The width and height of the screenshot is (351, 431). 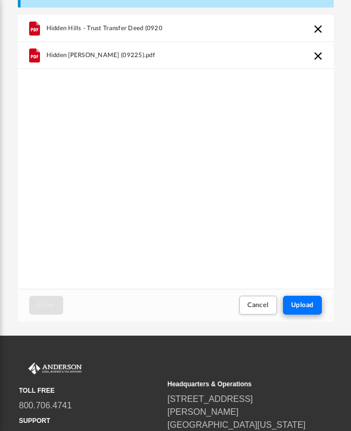 What do you see at coordinates (51, 369) in the screenshot?
I see `img: Anderson Advisors Platinum Portal` at bounding box center [51, 369].